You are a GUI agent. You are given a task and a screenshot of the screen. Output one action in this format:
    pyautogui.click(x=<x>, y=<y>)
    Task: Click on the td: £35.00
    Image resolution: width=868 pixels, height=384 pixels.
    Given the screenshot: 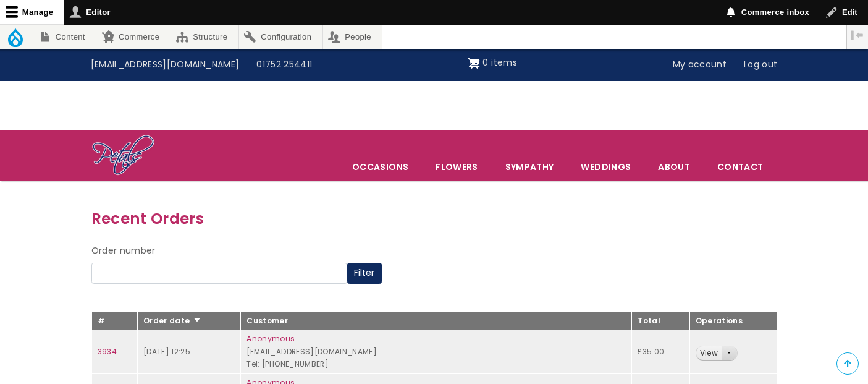 What is the action you would take?
    pyautogui.click(x=660, y=352)
    